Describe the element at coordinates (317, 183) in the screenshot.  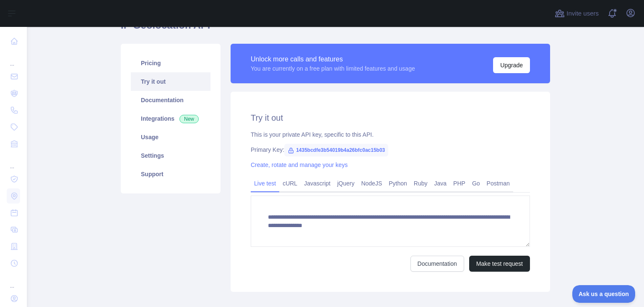
I see `a: Javascript` at that location.